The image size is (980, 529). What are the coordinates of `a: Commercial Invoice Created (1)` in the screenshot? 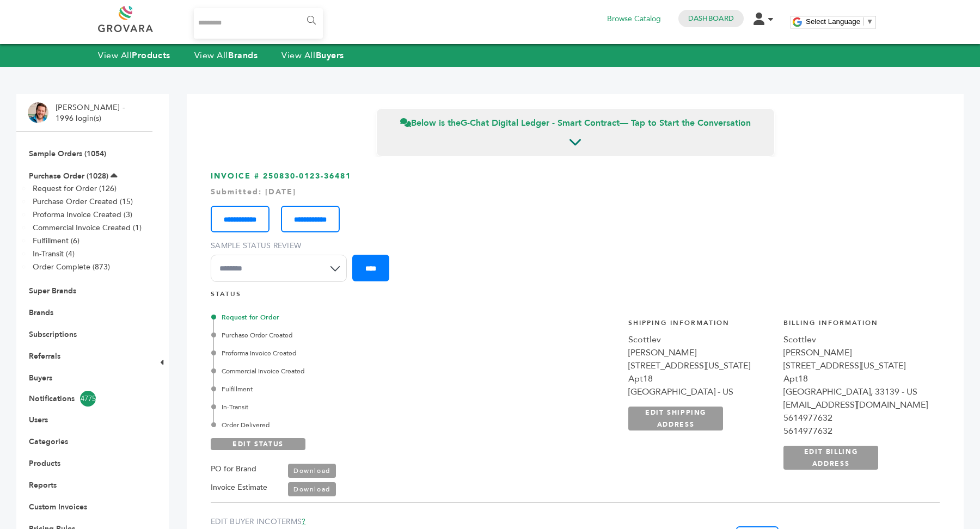 It's located at (87, 227).